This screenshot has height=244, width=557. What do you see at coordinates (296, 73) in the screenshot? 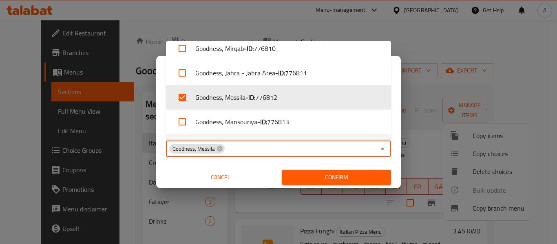
I see `span: 776811` at bounding box center [296, 73].